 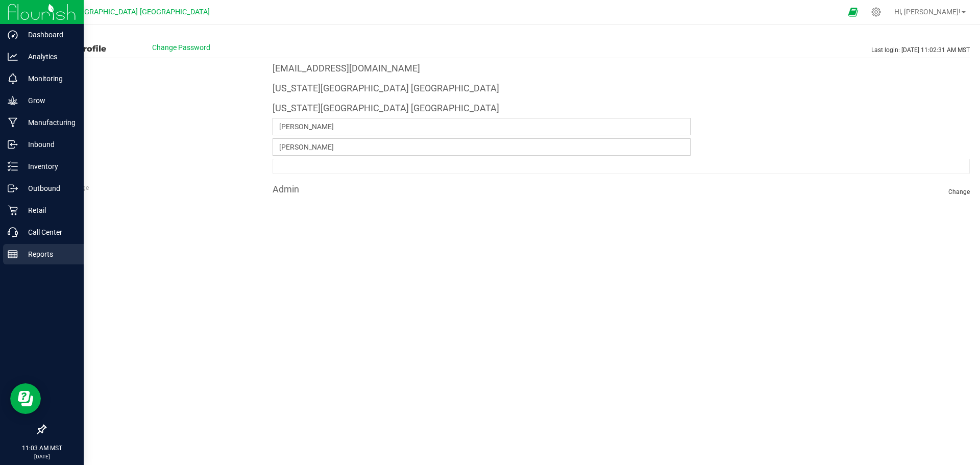 I want to click on p: 11:03 AM MST, so click(x=42, y=448).